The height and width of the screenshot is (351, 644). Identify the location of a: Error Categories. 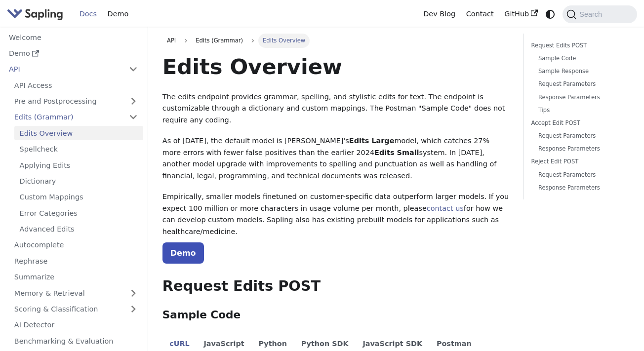
(78, 213).